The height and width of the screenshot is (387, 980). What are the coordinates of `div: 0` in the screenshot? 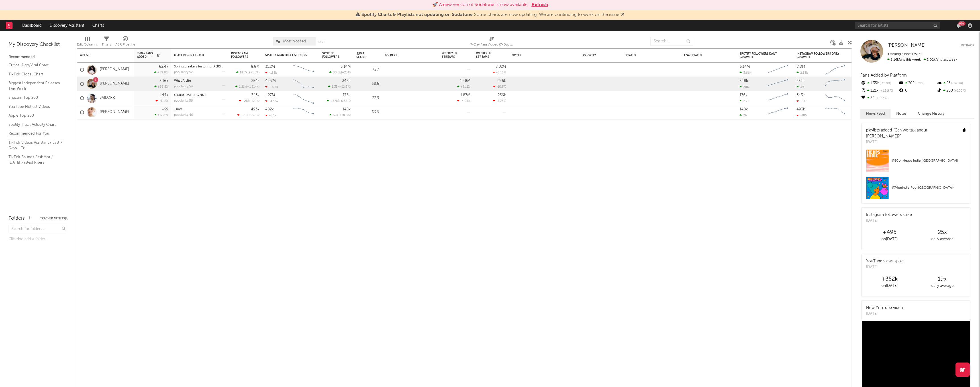 It's located at (917, 90).